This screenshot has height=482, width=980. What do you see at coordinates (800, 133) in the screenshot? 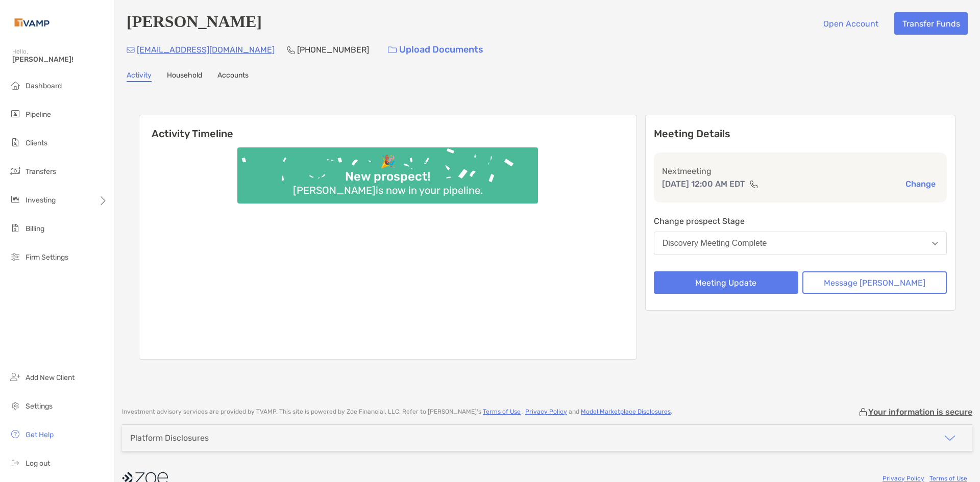
I see `p: Meeting Details` at bounding box center [800, 133].